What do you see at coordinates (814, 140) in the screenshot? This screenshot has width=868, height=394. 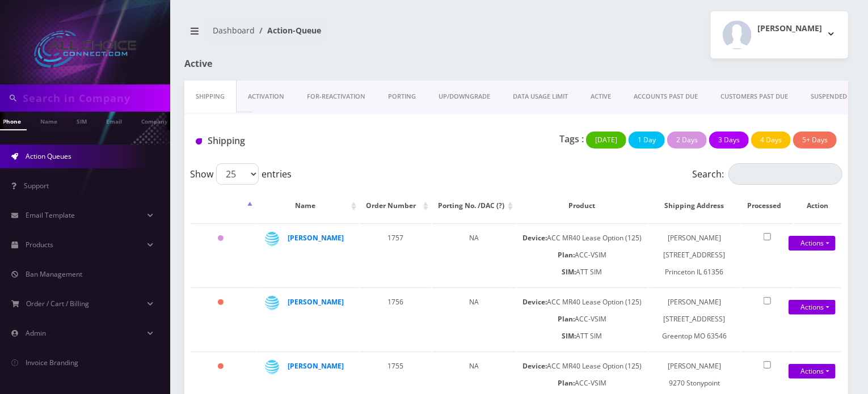 I see `button: 5+ Days` at bounding box center [814, 140].